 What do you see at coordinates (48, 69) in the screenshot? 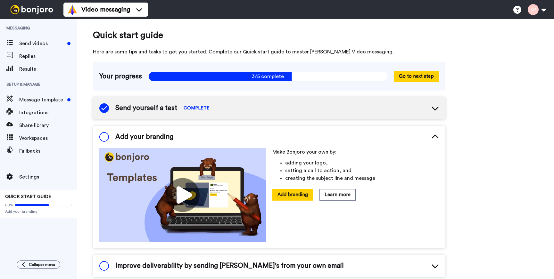
I see `span: Results` at bounding box center [48, 69].